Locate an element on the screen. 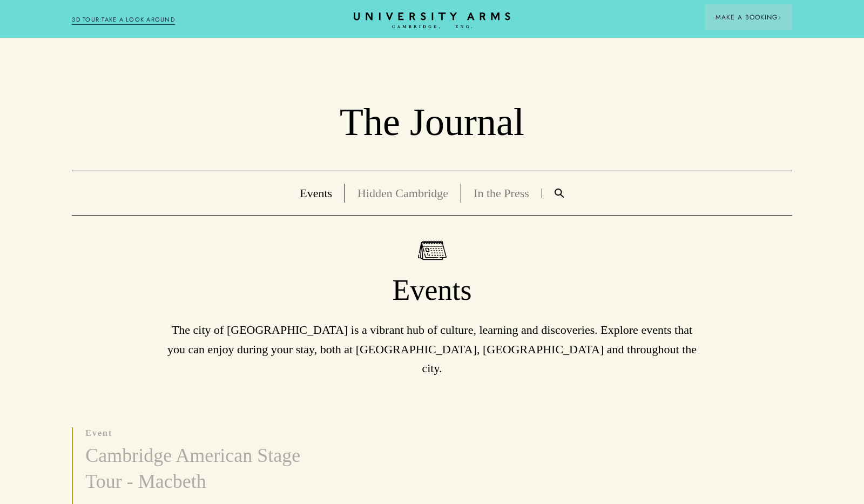 This screenshot has width=864, height=504. h1: Events is located at coordinates (432, 291).